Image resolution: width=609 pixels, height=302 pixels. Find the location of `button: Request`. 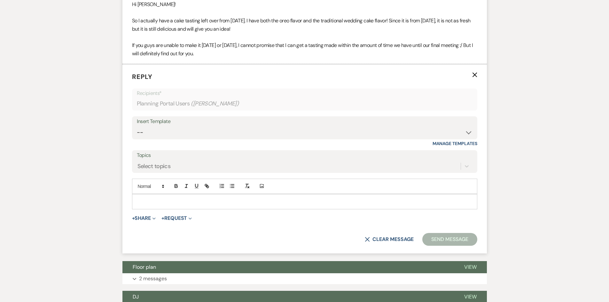

button: Request is located at coordinates (176, 218).